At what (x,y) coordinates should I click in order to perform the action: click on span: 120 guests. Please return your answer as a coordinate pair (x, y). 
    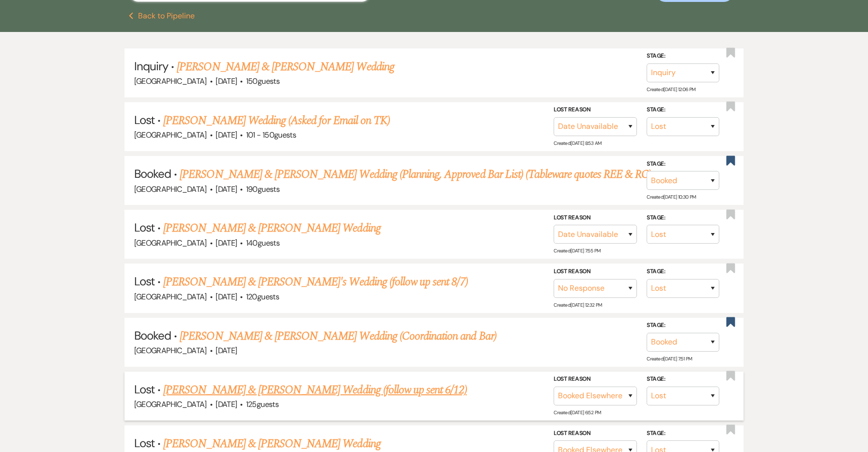
    Looking at the image, I should click on (263, 297).